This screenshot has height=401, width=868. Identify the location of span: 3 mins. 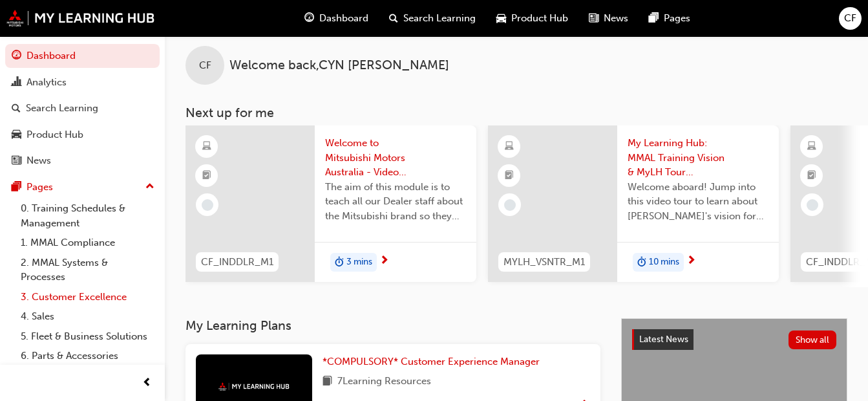
(359, 261).